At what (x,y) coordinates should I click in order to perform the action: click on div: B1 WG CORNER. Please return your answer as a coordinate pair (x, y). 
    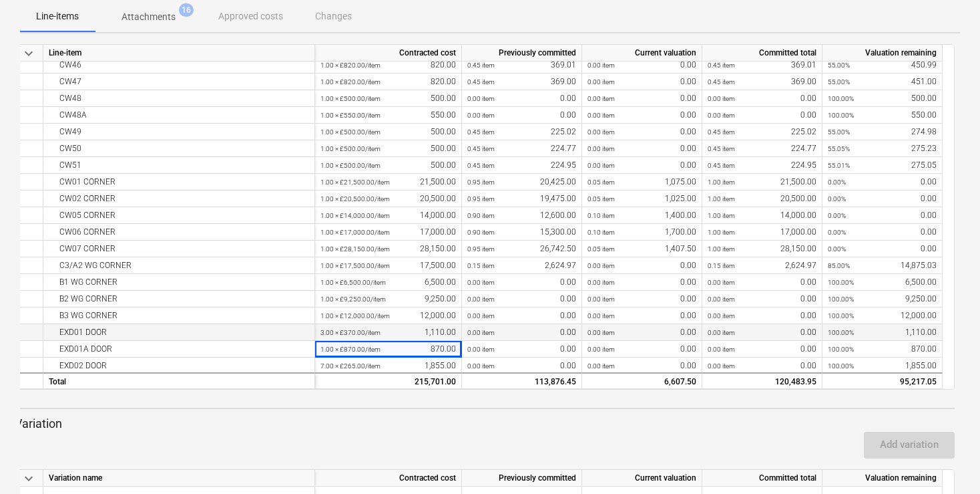
    Looking at the image, I should click on (179, 282).